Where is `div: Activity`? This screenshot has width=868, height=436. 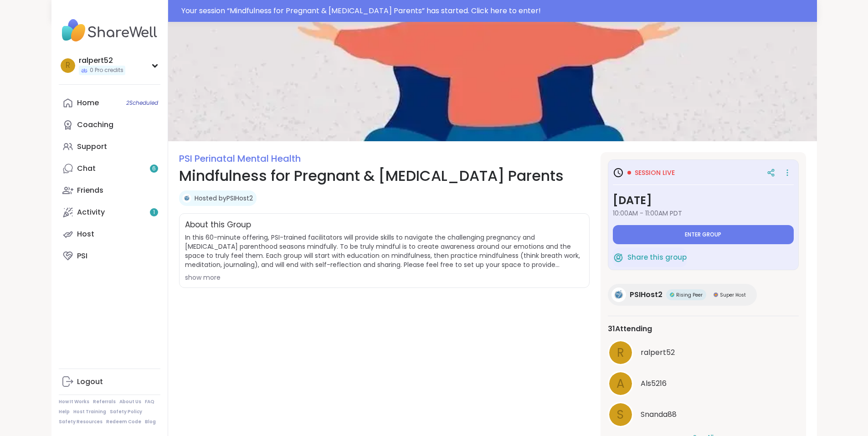 div: Activity is located at coordinates (90, 213).